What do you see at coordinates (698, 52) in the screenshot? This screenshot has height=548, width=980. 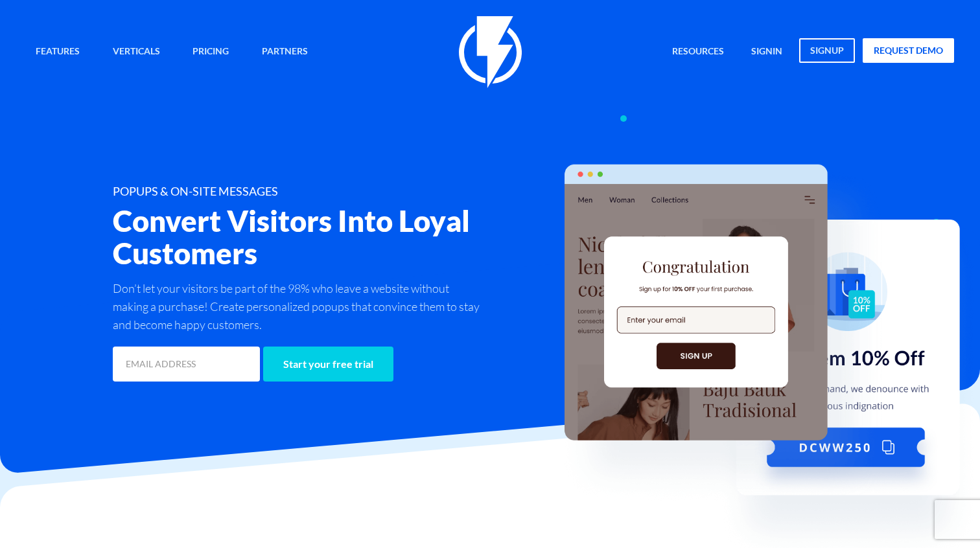 I see `a: Resources` at bounding box center [698, 52].